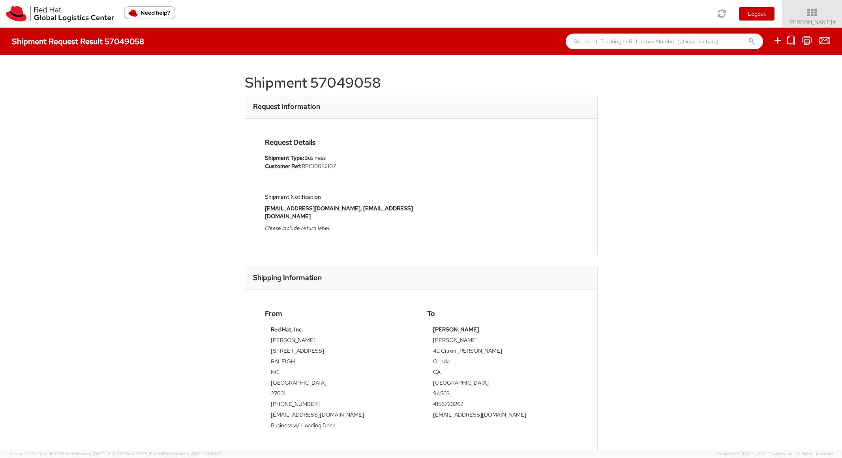 Image resolution: width=842 pixels, height=458 pixels. I want to click on i: Please include return label., so click(298, 228).